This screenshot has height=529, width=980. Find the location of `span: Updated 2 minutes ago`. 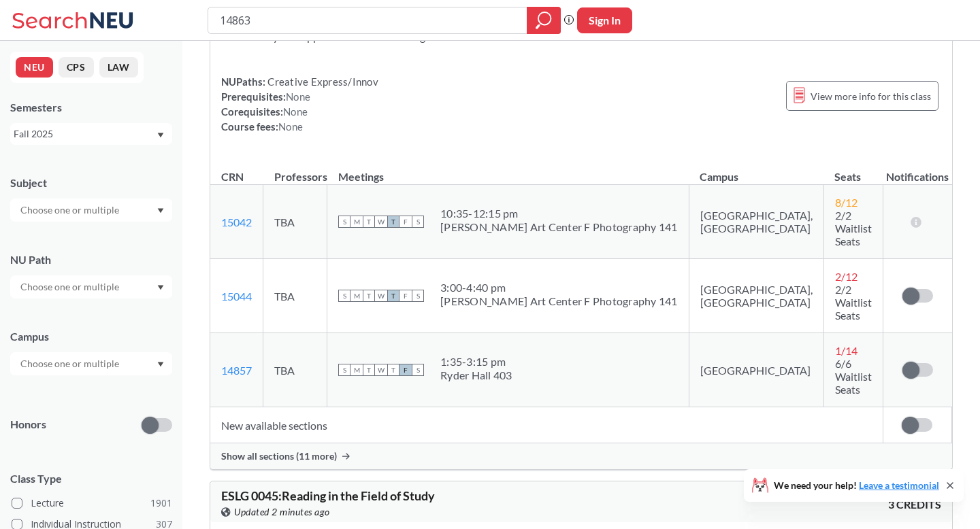

span: Updated 2 minutes ago is located at coordinates (282, 512).